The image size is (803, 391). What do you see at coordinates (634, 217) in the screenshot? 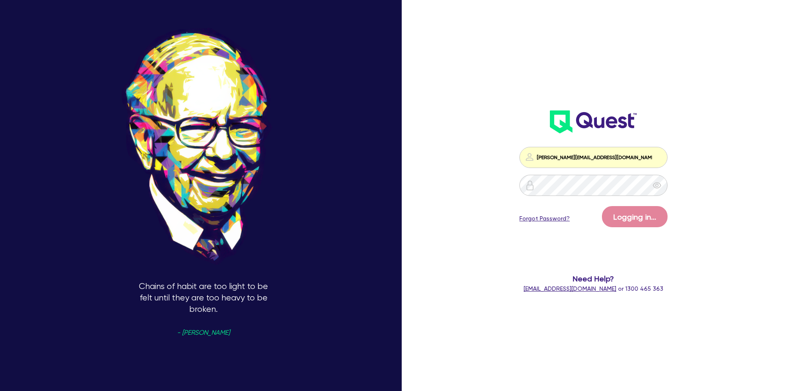
I see `button: Logging in...` at bounding box center [634, 217].